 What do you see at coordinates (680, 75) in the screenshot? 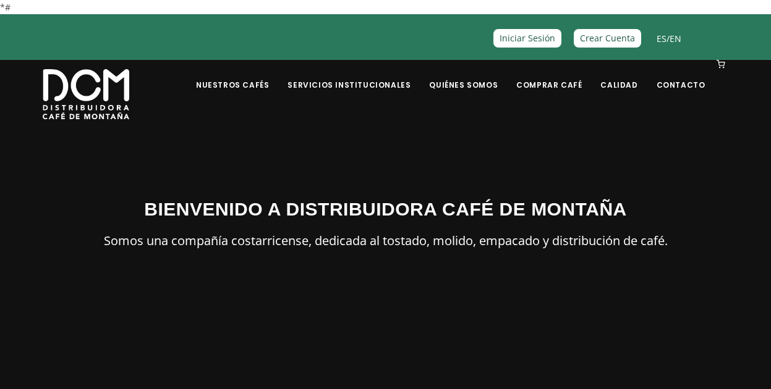
I see `a: Contacto` at bounding box center [680, 75].